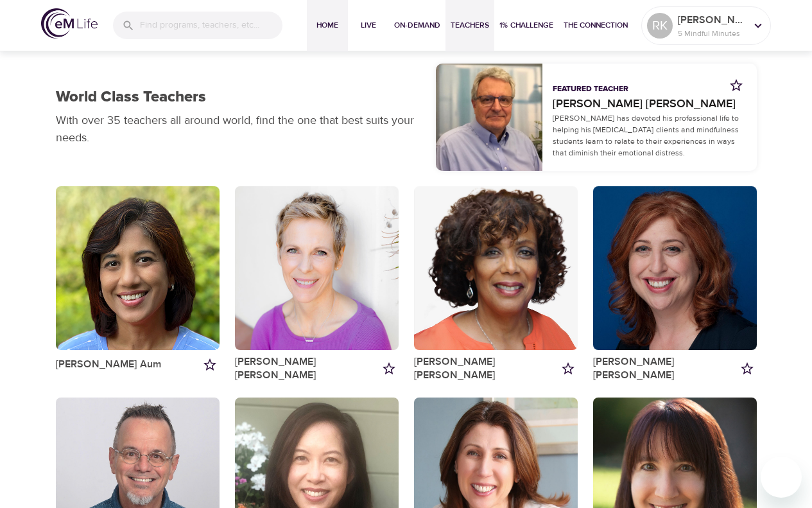 The width and height of the screenshot is (812, 508). I want to click on span: Teachers, so click(470, 25).